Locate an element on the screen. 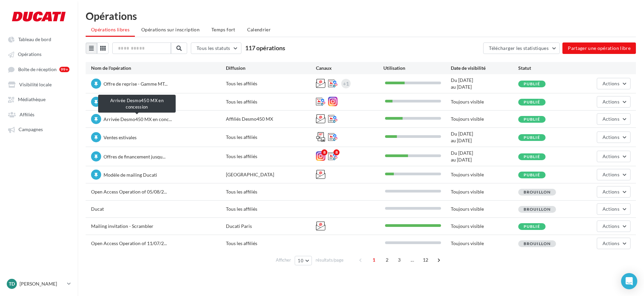 The height and width of the screenshot is (296, 644). div: 99+ is located at coordinates (64, 69).